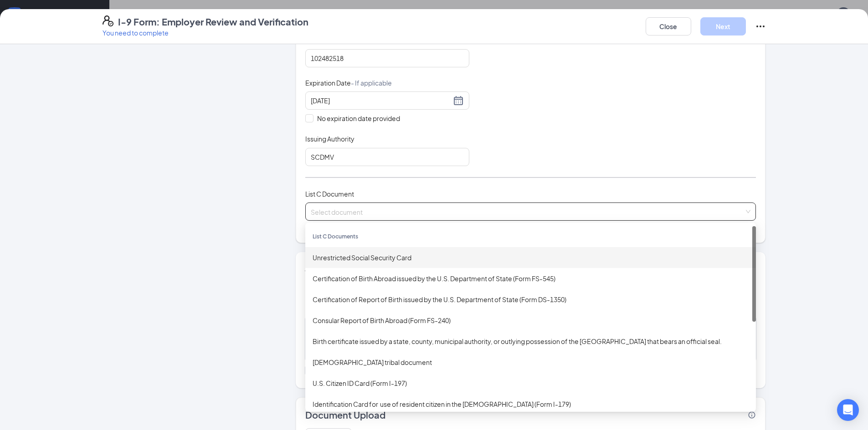  I want to click on div: Consular Report of Birth Abroad (Form FS-240), so click(530, 321).